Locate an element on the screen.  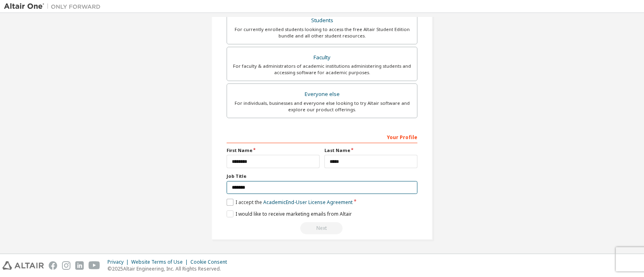
label: I accept the is located at coordinates (290, 202).